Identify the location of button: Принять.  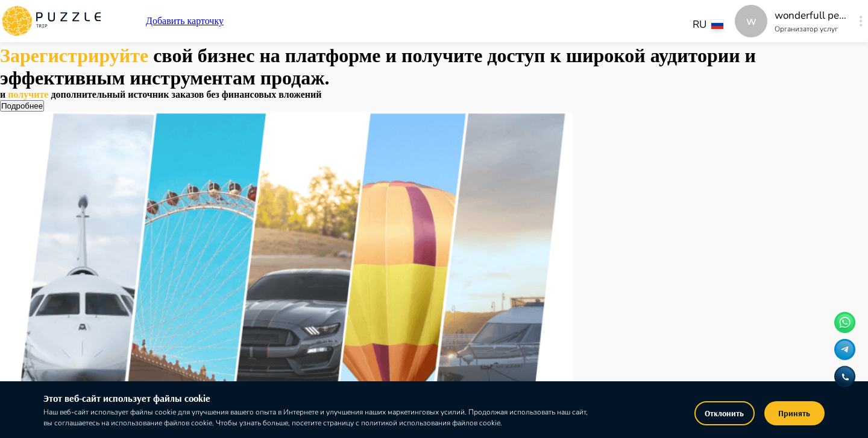
(794, 413).